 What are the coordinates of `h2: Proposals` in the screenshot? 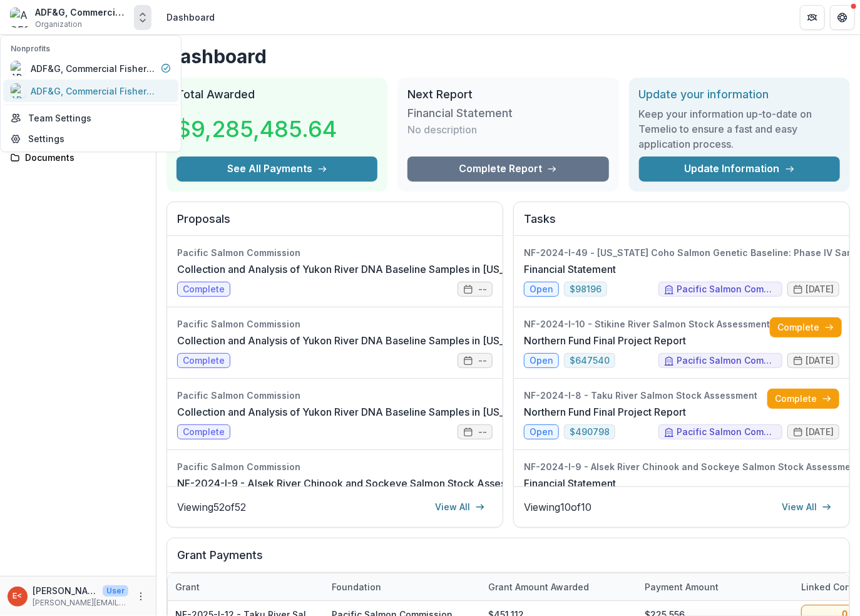 It's located at (335, 224).